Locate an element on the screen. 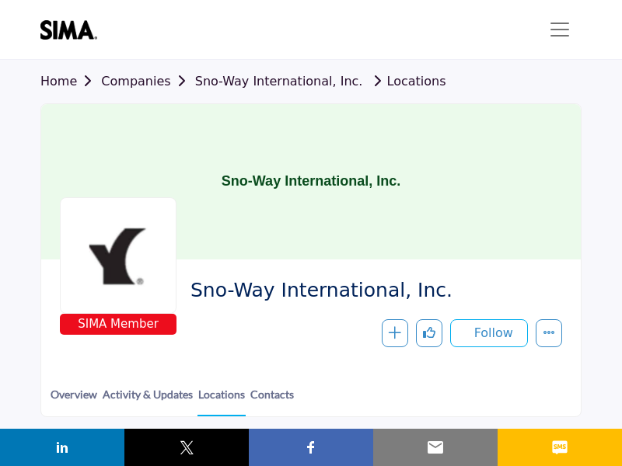 The width and height of the screenshot is (622, 466). button: Follow is located at coordinates (489, 333).